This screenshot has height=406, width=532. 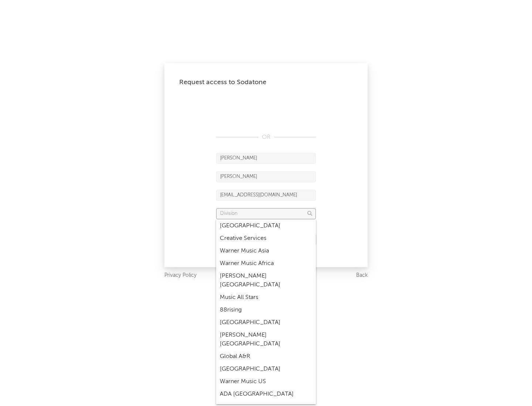 I want to click on a: Back, so click(x=362, y=276).